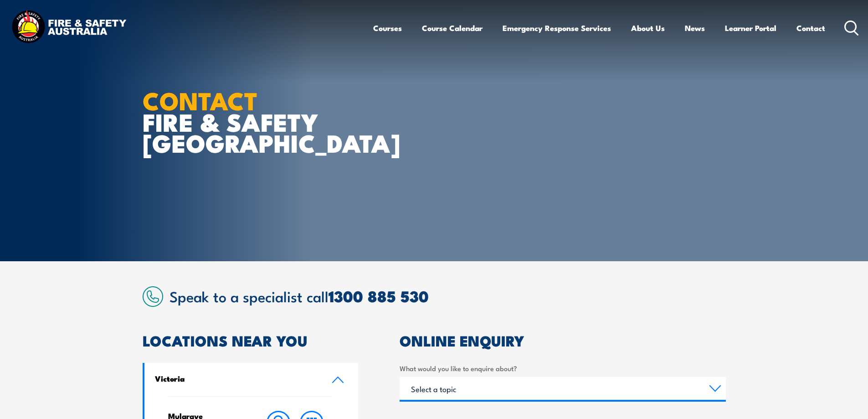 The image size is (868, 419). What do you see at coordinates (563, 368) in the screenshot?
I see `label: What would you like to enquire about?` at bounding box center [563, 368].